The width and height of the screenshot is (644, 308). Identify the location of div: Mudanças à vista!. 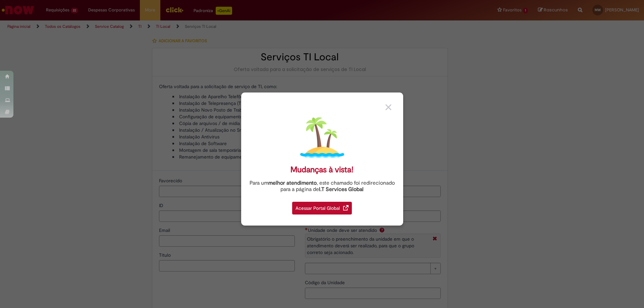
(322, 170).